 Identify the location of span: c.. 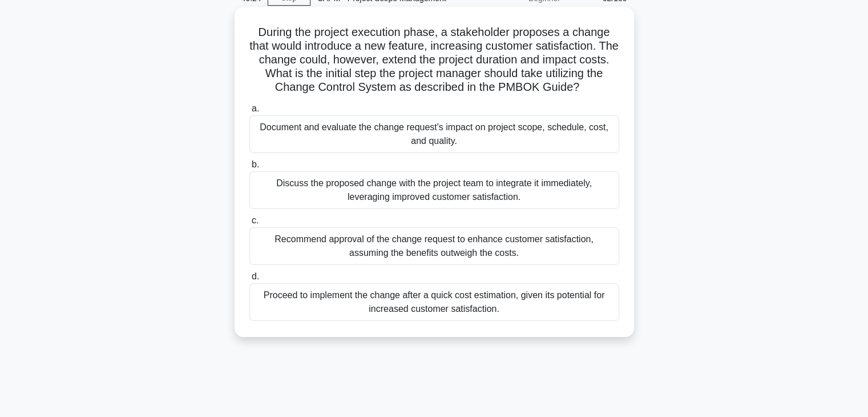
(255, 220).